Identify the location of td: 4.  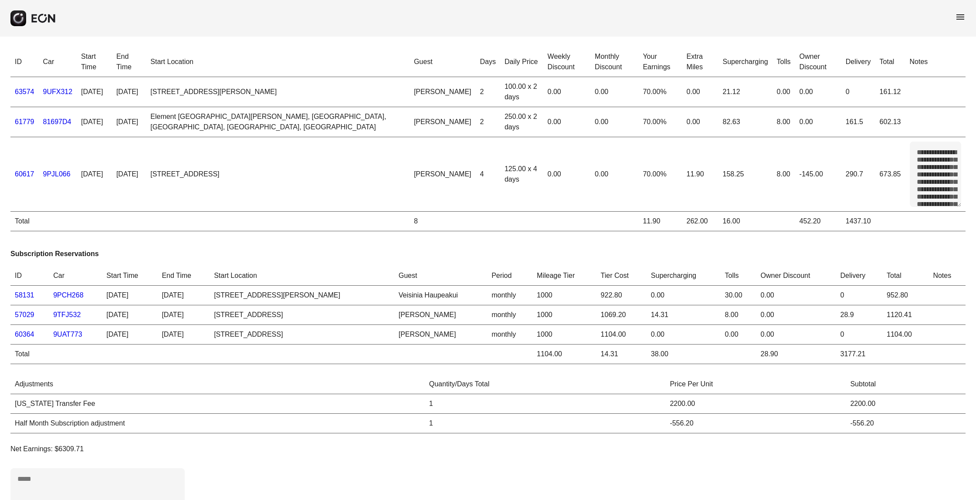
(488, 174).